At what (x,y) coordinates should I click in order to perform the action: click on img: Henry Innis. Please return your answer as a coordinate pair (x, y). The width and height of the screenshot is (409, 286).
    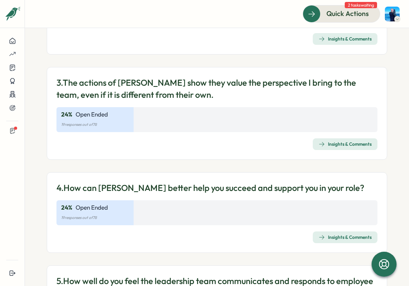
    Looking at the image, I should click on (392, 14).